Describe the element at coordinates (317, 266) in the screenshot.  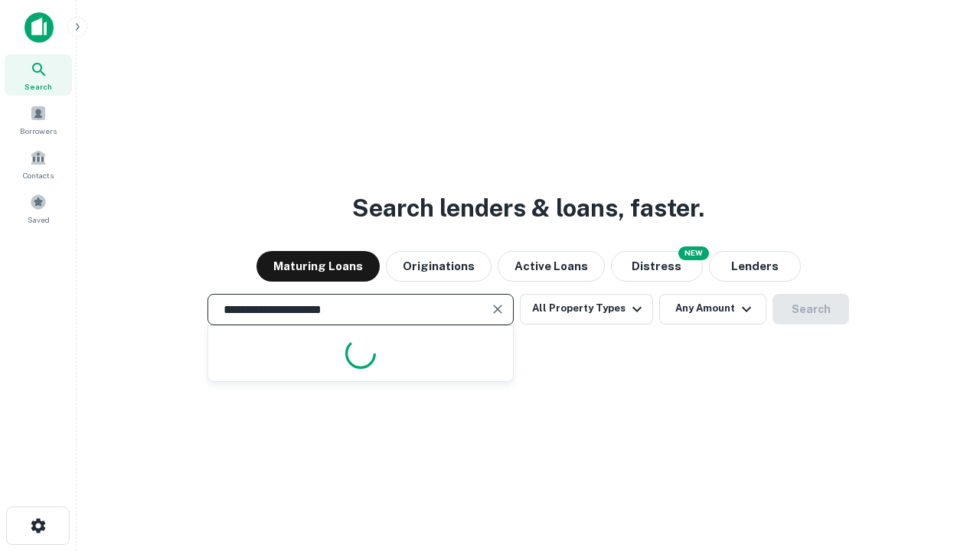
I see `button: Maturing Loans` at that location.